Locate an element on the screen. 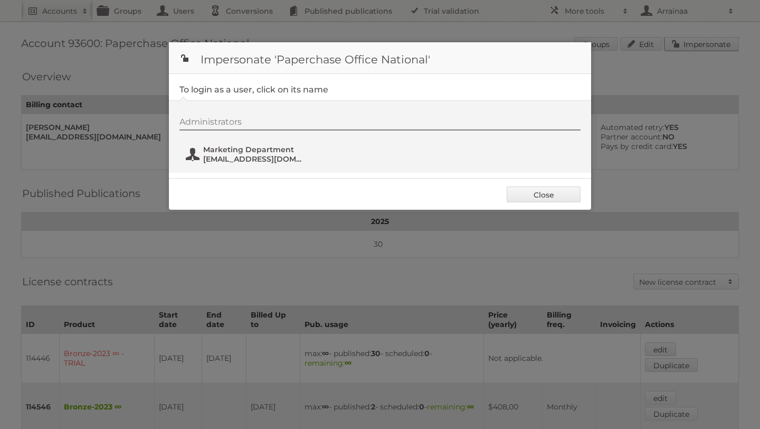  span: Marketing Department is located at coordinates (254, 149).